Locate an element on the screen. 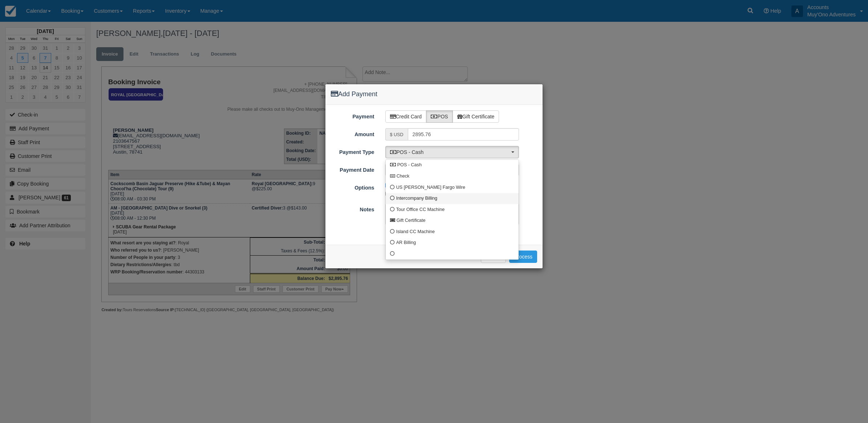  label: Gift Certificate is located at coordinates (476, 116).